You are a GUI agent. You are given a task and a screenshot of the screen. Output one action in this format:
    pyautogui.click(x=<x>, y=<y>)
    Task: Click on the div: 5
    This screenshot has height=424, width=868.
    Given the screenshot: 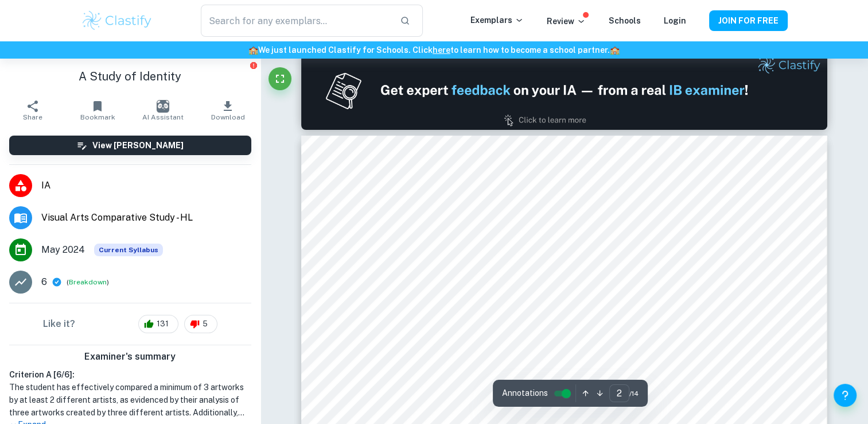 What is the action you would take?
    pyautogui.click(x=201, y=324)
    